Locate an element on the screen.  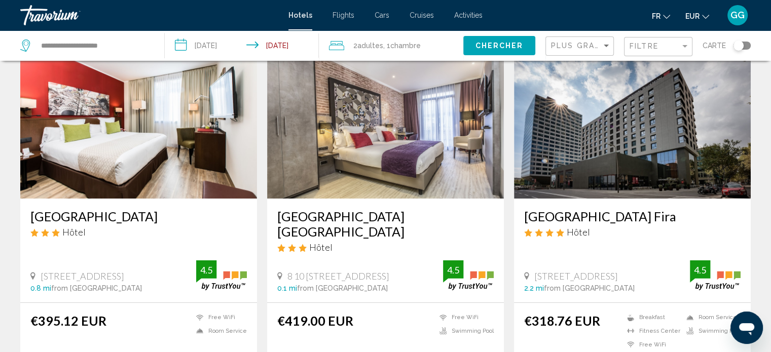
span: Hotels is located at coordinates (300, 15).